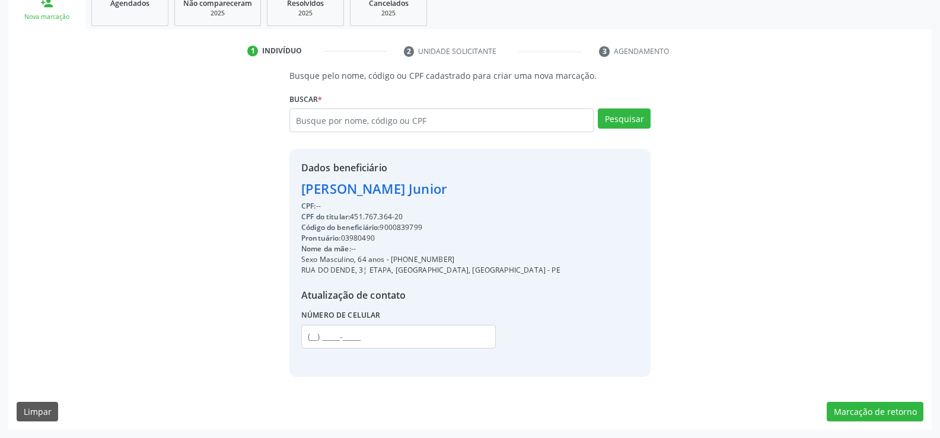  Describe the element at coordinates (341, 227) in the screenshot. I see `span: Código do beneficiário:` at that location.